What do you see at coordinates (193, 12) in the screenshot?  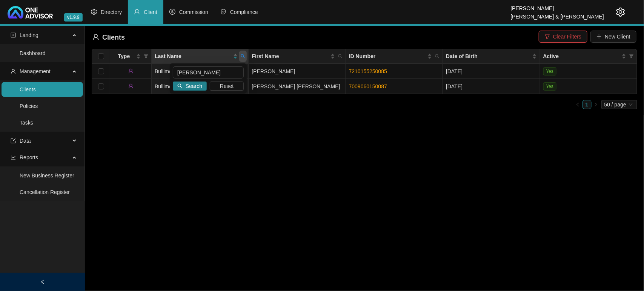 I see `span: Commission` at bounding box center [193, 12].